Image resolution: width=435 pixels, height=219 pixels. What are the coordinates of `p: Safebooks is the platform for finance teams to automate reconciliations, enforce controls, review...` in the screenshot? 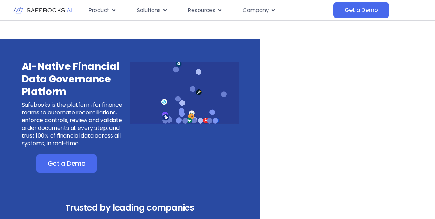 It's located at (75, 124).